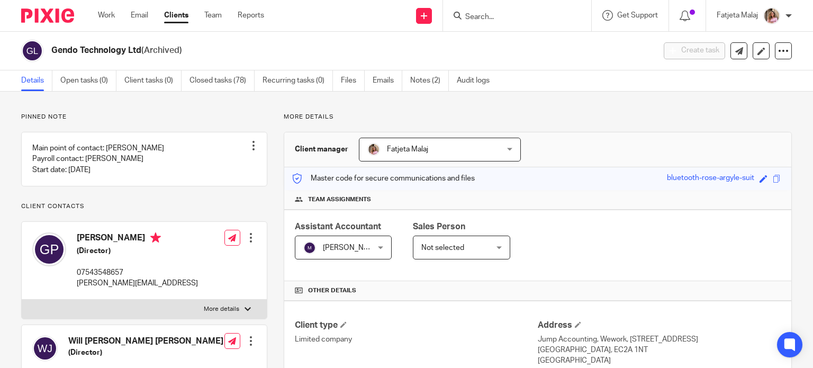 The height and width of the screenshot is (368, 813). I want to click on h4: Address, so click(659, 325).